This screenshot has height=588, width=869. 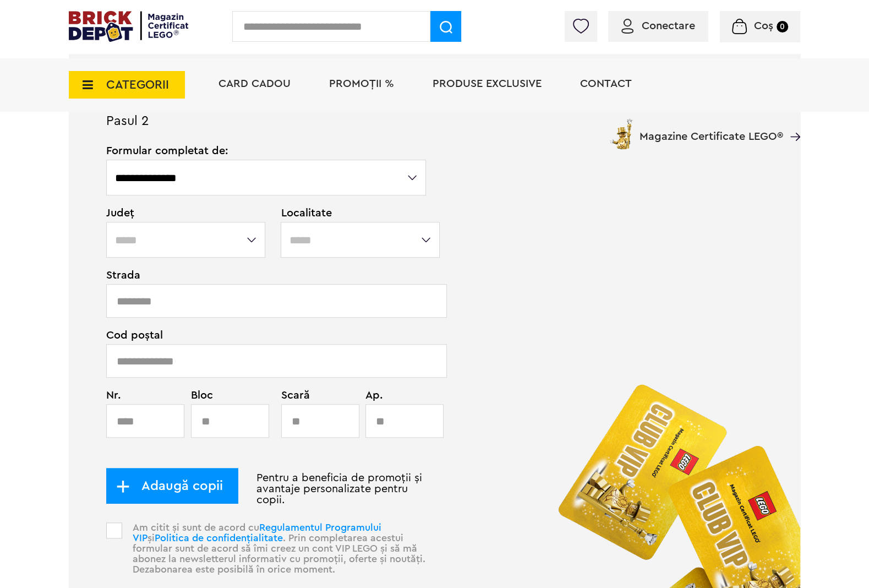 I want to click on span: Adaugă copii, so click(x=176, y=485).